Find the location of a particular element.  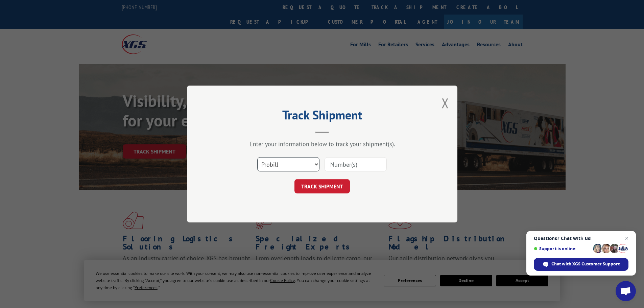

button: Close modal is located at coordinates (446, 103).